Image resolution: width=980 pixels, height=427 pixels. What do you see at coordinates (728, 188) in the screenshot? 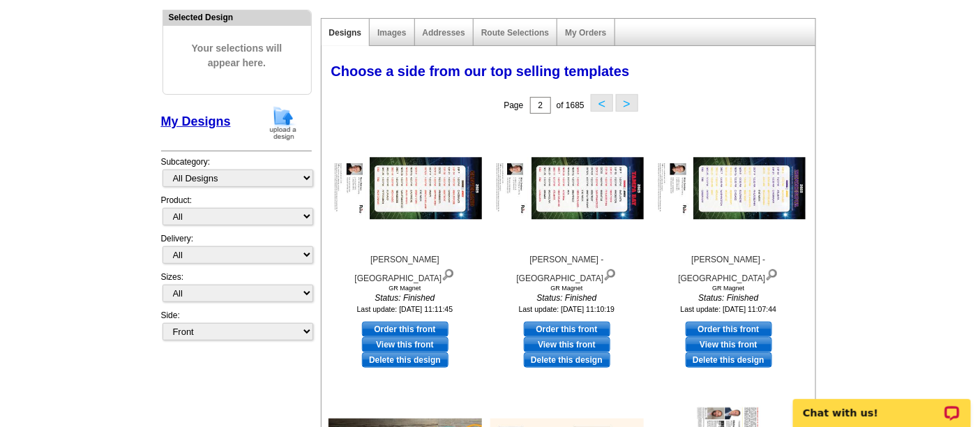
I see `img: Nick Dokken - MN` at bounding box center [728, 188].